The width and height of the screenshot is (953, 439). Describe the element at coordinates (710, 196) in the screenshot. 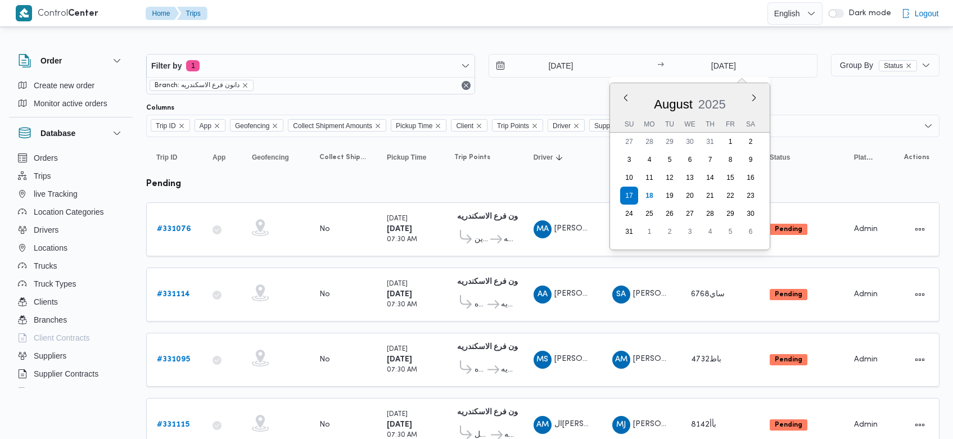

I see `div: day-21` at that location.